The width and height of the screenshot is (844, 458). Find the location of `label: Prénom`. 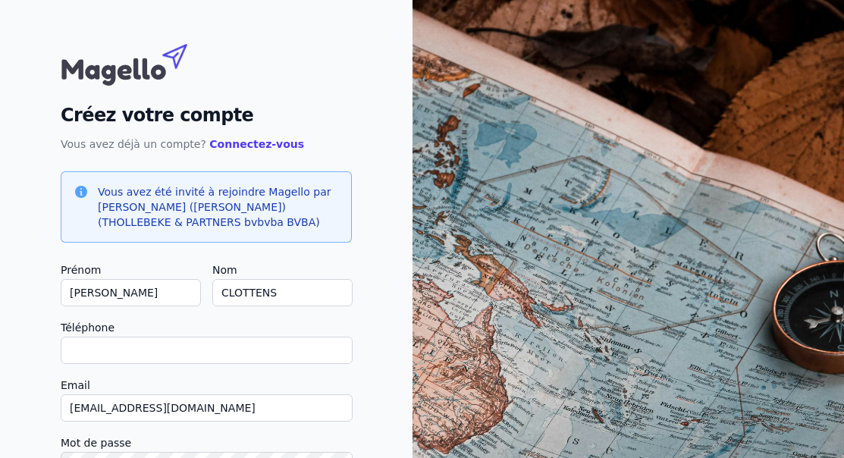

label: Prénom is located at coordinates (130, 270).